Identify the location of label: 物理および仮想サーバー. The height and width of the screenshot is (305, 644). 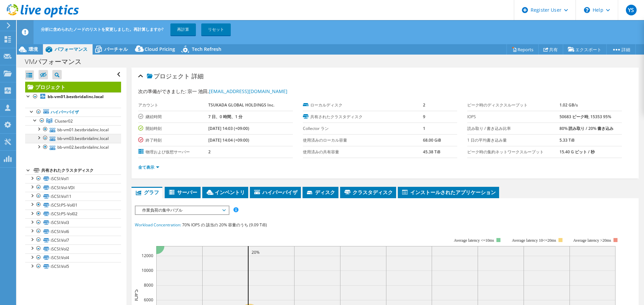
(173, 152).